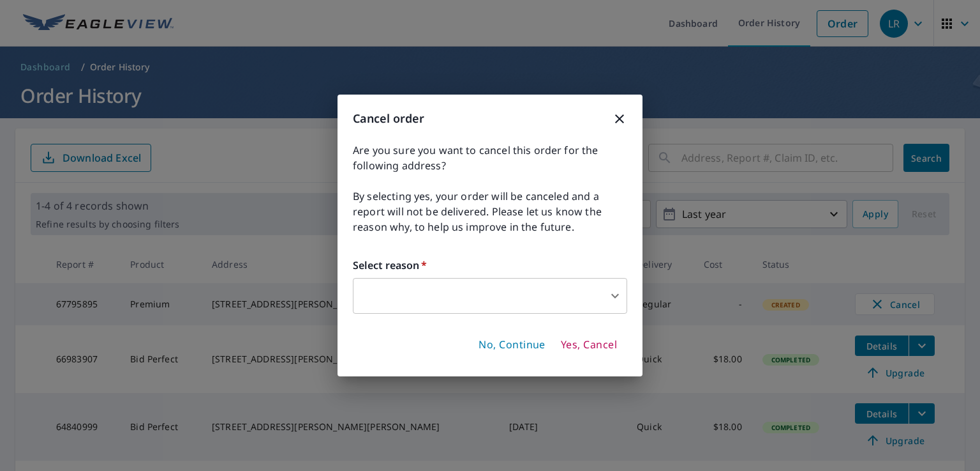 This screenshot has width=980, height=471. What do you see at coordinates (589, 345) in the screenshot?
I see `span: Yes, Cancel` at bounding box center [589, 345].